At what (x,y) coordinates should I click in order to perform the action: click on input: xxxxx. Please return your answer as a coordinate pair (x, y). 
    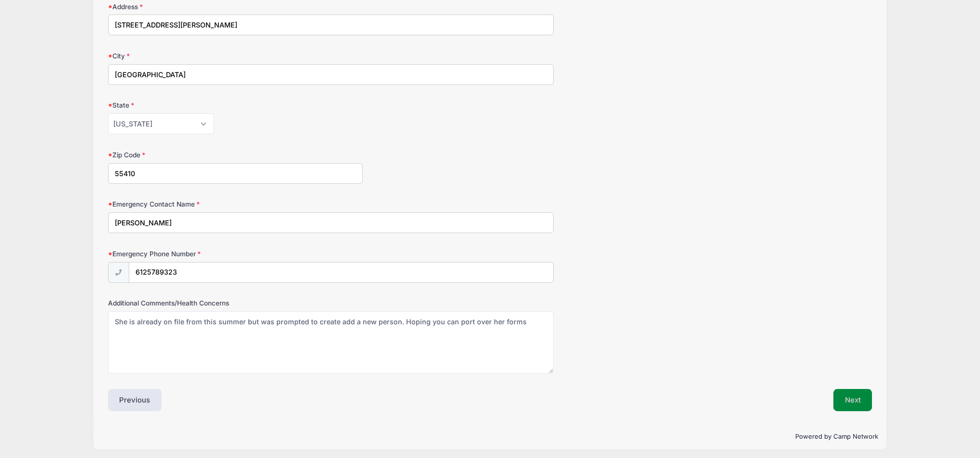
    Looking at the image, I should click on (235, 173).